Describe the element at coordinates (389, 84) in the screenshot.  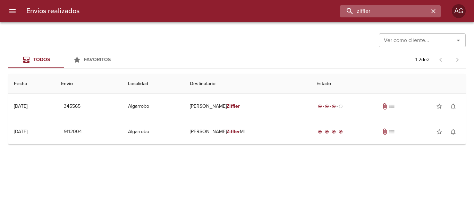
I see `th: Estado` at that location.